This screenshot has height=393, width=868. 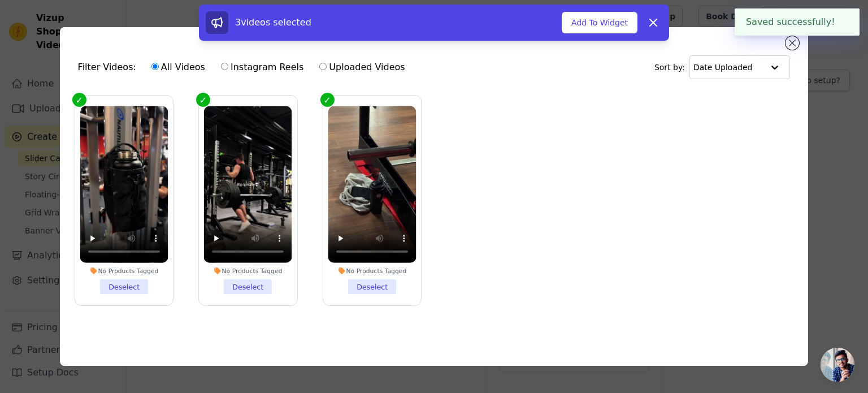 I want to click on div: Filter Videos:, so click(x=245, y=67).